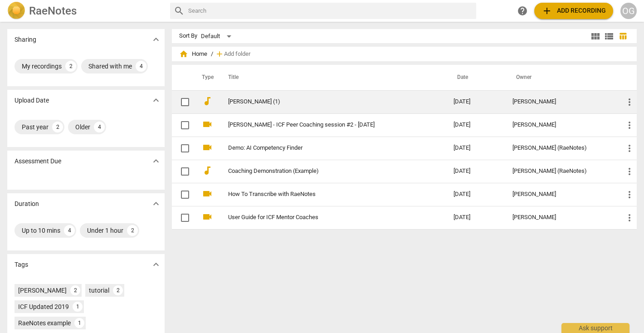  What do you see at coordinates (44, 323) in the screenshot?
I see `div: RaeNotes example` at bounding box center [44, 323].